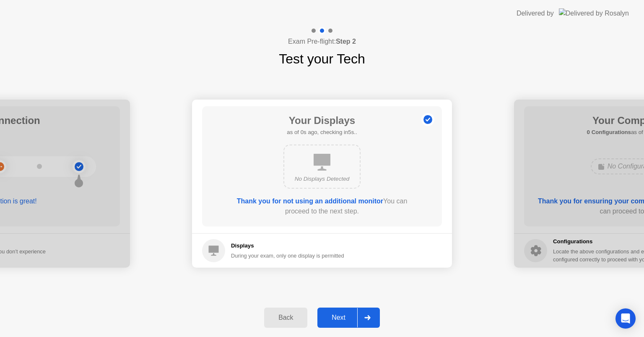 The height and width of the screenshot is (337, 644). What do you see at coordinates (322, 179) in the screenshot?
I see `div: No Displays Detected` at bounding box center [322, 179].